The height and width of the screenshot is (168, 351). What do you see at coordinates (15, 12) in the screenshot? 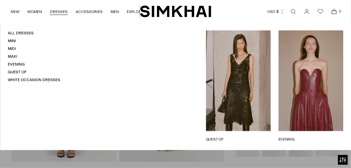
I see `a: NEW` at bounding box center [15, 12].